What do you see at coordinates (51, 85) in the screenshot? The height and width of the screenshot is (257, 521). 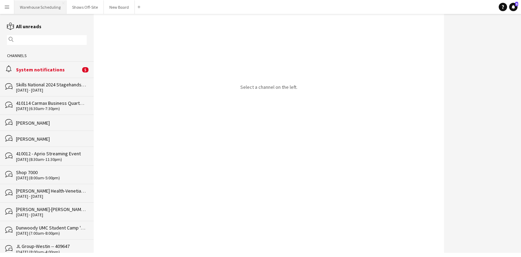 I see `div: Skills National 2024 Stagehands -- 409189` at bounding box center [51, 85].